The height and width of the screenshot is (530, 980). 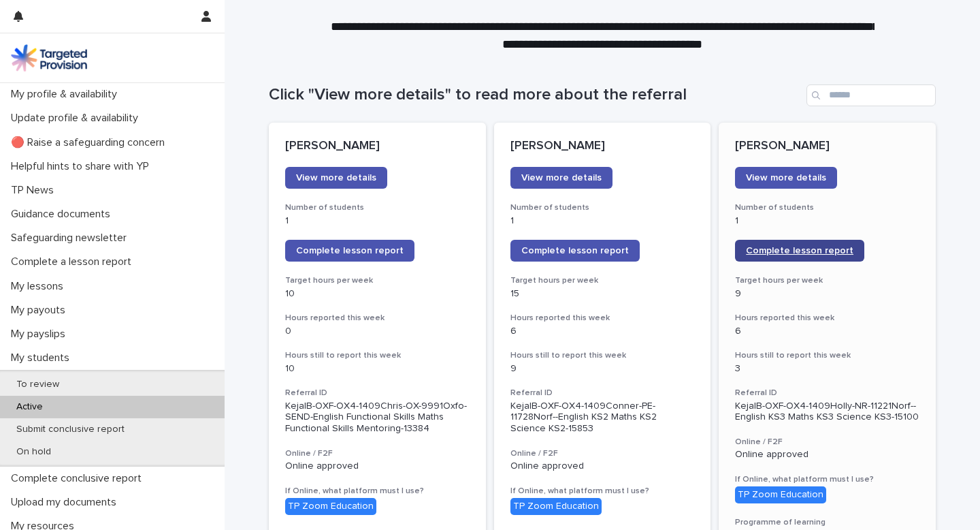 I want to click on p: Submit conclusive report, so click(x=70, y=429).